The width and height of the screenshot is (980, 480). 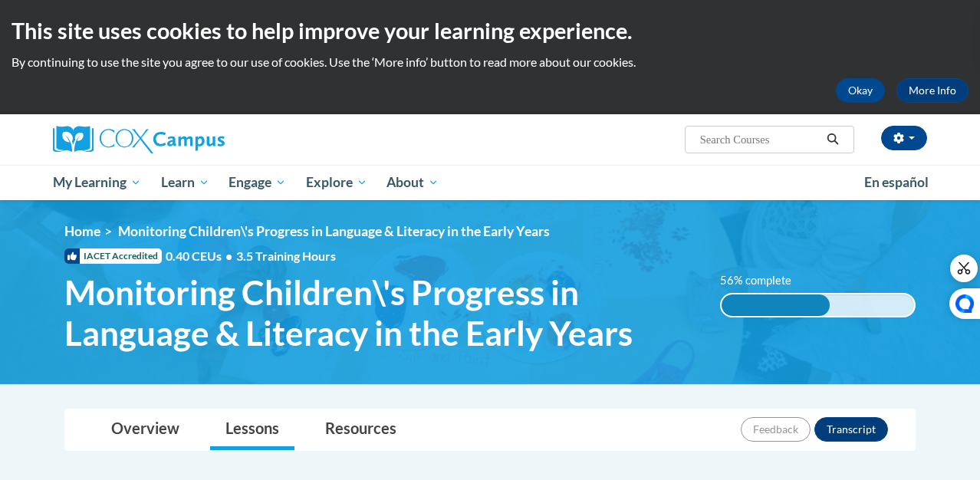 I want to click on div: 56% complete, so click(x=776, y=305).